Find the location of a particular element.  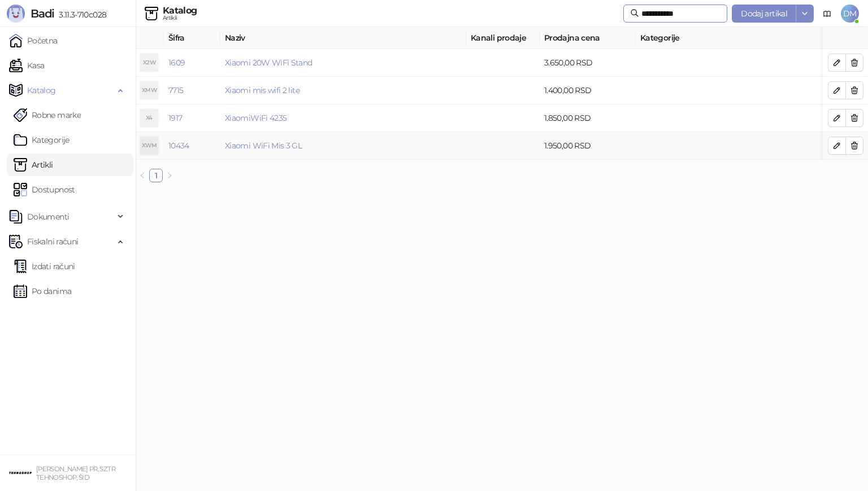

th: Šifra is located at coordinates (192, 38).